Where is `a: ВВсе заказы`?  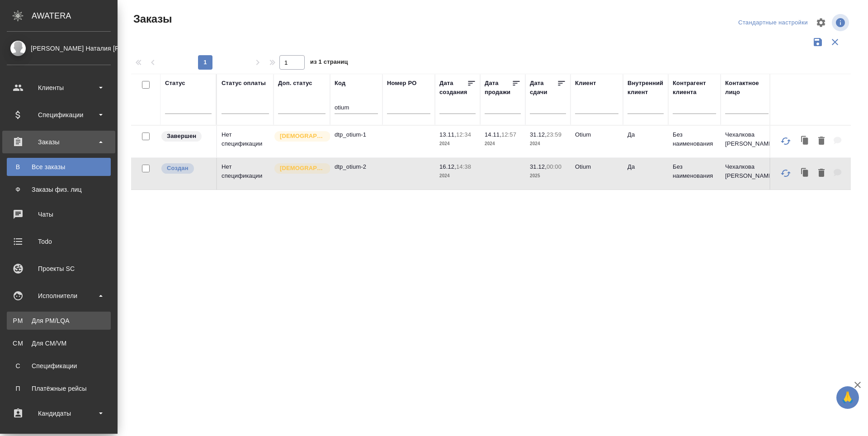 a: ВВсе заказы is located at coordinates (59, 167).